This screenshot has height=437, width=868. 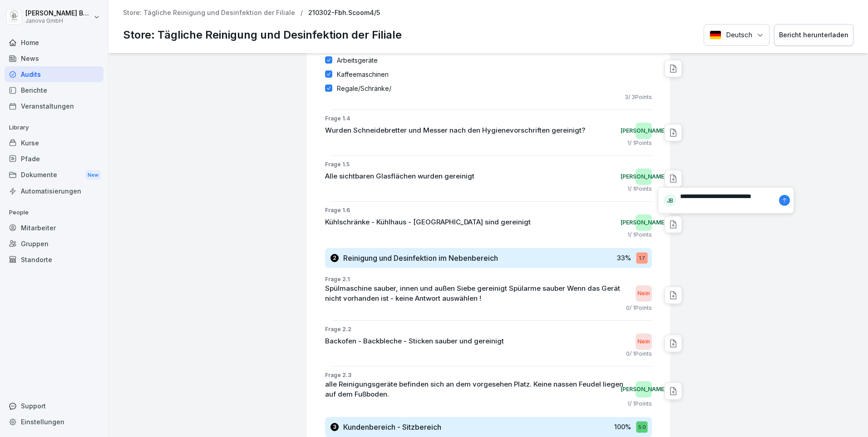 I want to click on a: Pfade, so click(x=54, y=158).